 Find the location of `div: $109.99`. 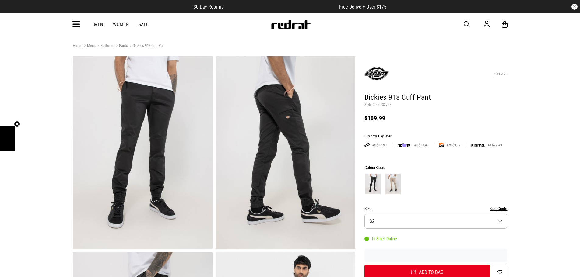

div: $109.99 is located at coordinates (436, 118).